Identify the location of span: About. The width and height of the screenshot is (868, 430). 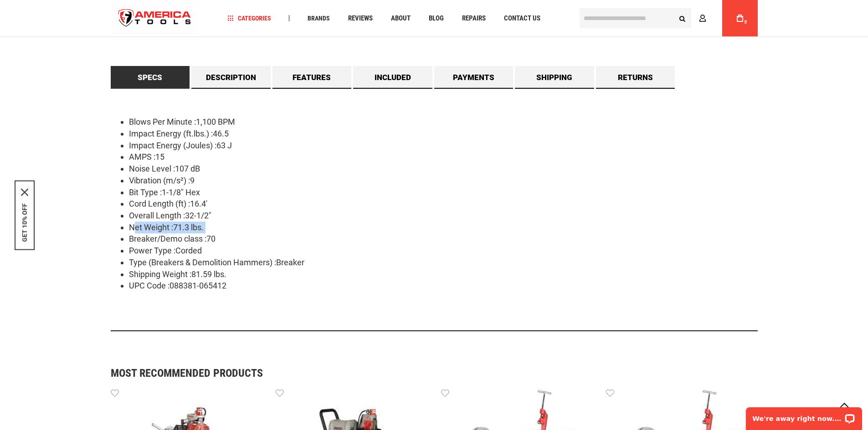
(400, 18).